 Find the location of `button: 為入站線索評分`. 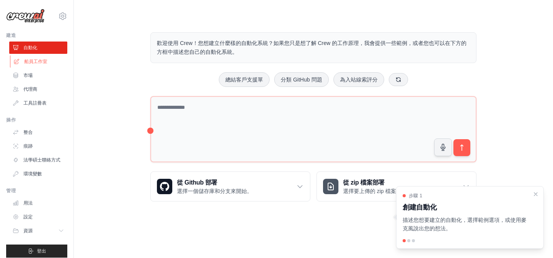

button: 為入站線索評分 is located at coordinates (359, 80).